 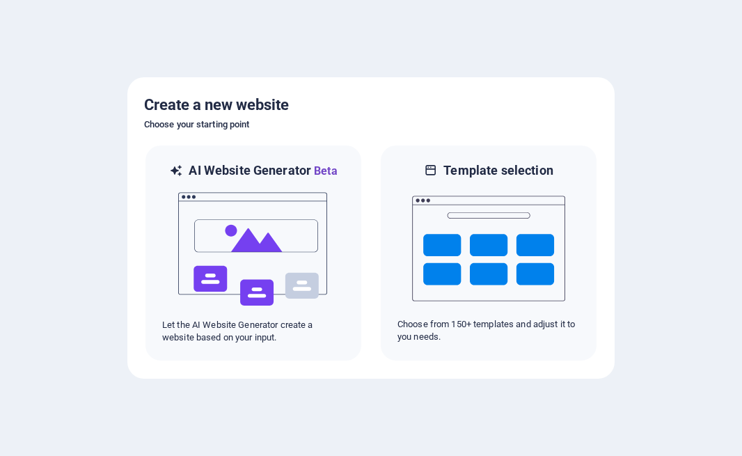 What do you see at coordinates (498, 171) in the screenshot?
I see `h6: Template selection` at bounding box center [498, 171].